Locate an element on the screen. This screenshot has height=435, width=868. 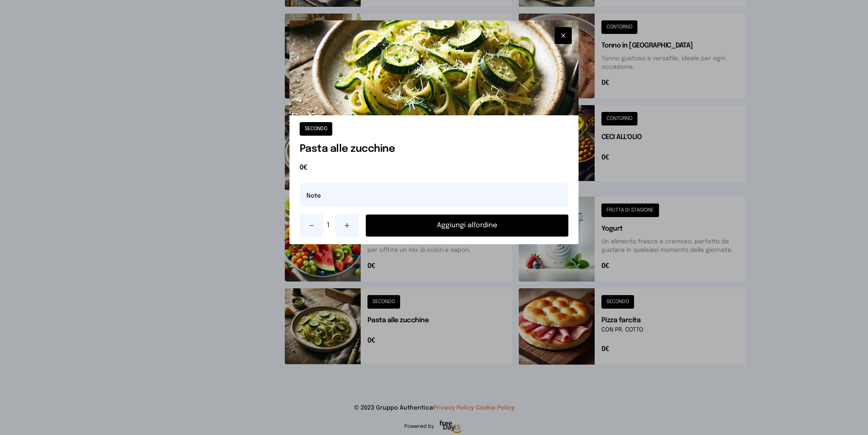
span: 1 is located at coordinates (329, 226).